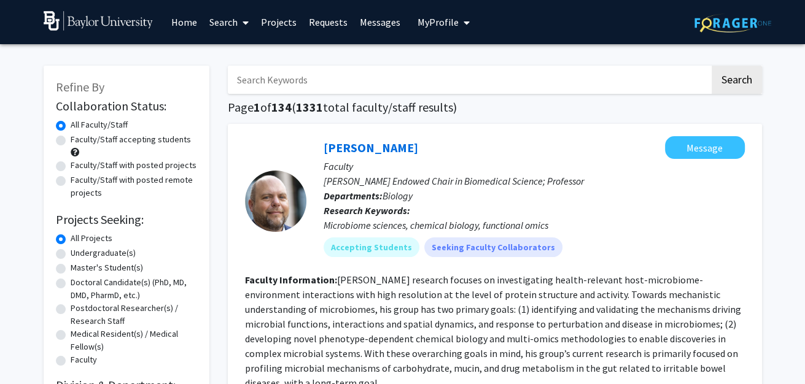 Image resolution: width=805 pixels, height=384 pixels. Describe the element at coordinates (372, 247) in the screenshot. I see `mat-chip: Accepting Students` at that location.